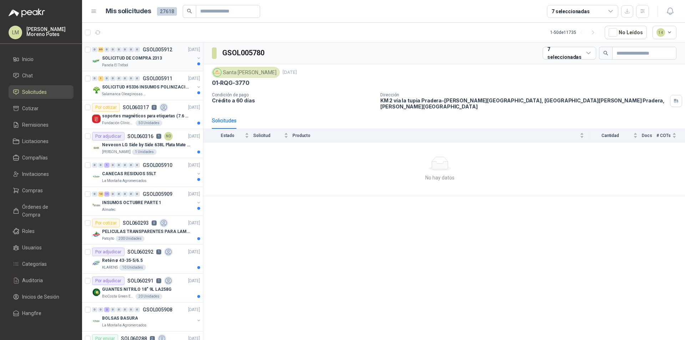 Image resolution: width=685 pixels, height=340 pixels. I want to click on p: GSOL005909, so click(157, 194).